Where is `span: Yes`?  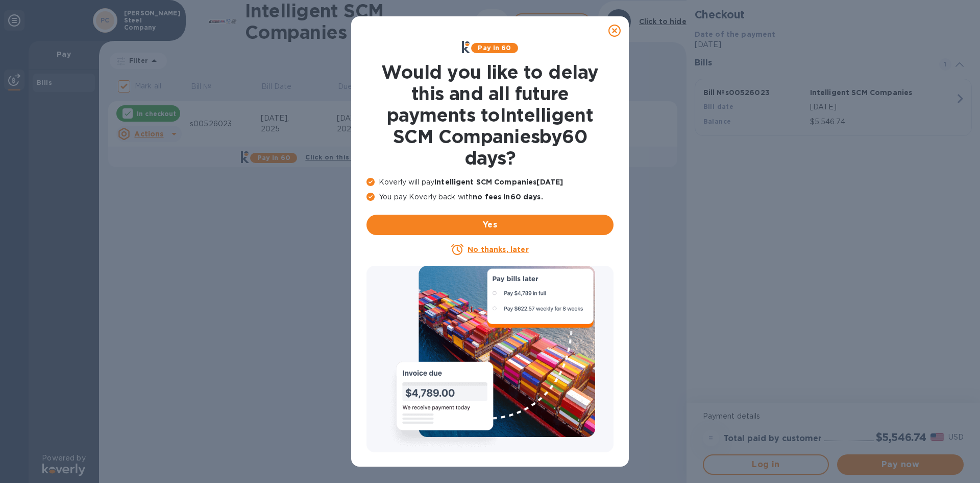 span: Yes is located at coordinates (490, 225).